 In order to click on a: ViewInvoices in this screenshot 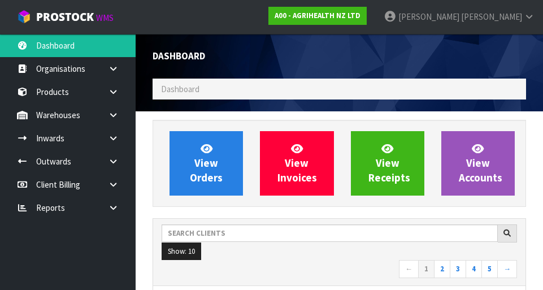, I will do `click(296, 163)`.